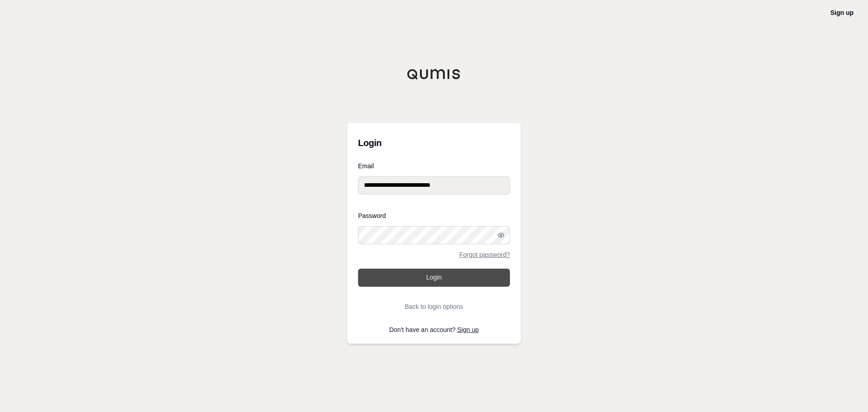 The image size is (868, 412). Describe the element at coordinates (434, 278) in the screenshot. I see `button: Login` at that location.